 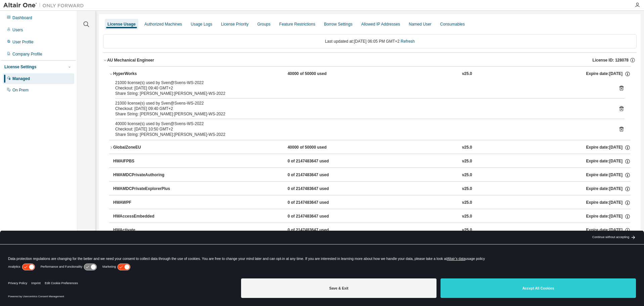 What do you see at coordinates (130, 60) in the screenshot?
I see `div: AU Mechanical Engineer` at bounding box center [130, 60].